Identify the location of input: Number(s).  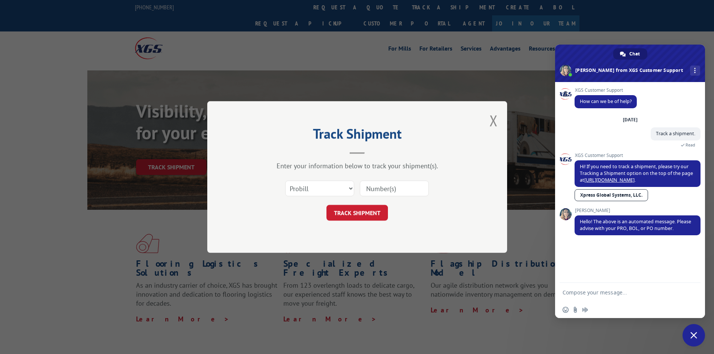
(394, 189).